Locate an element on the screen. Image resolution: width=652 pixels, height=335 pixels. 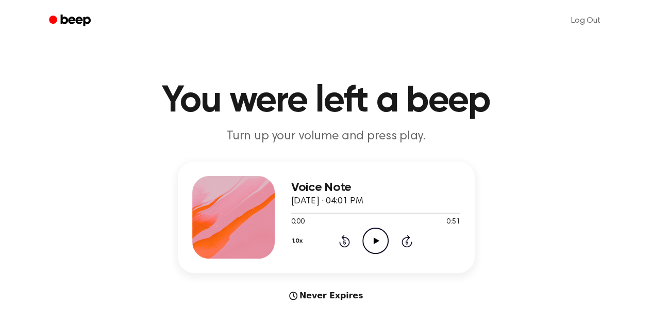
div: Never Expires is located at coordinates (326, 295).